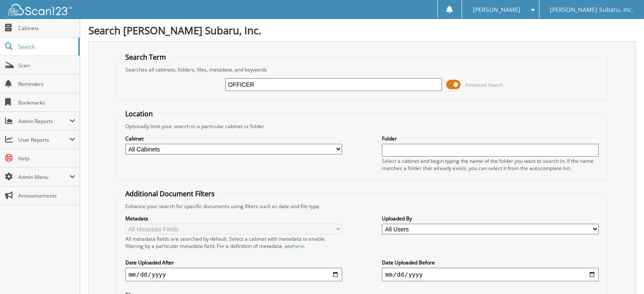  Describe the element at coordinates (47, 158) in the screenshot. I see `span: Help` at that location.